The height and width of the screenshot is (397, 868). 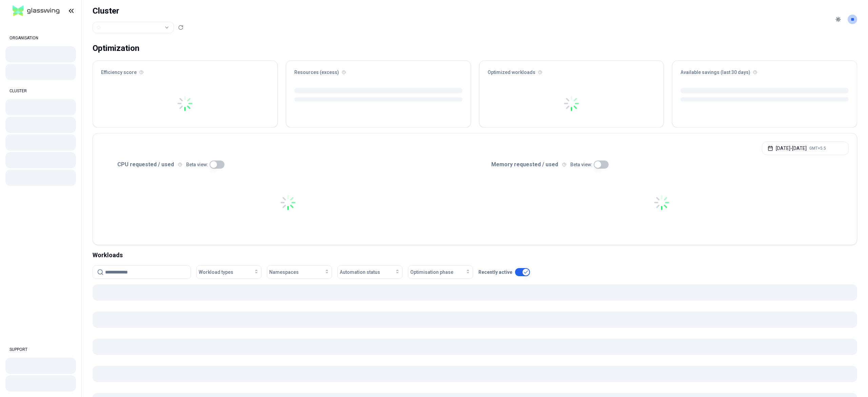 What do you see at coordinates (284, 272) in the screenshot?
I see `span: Namespaces` at bounding box center [284, 272].